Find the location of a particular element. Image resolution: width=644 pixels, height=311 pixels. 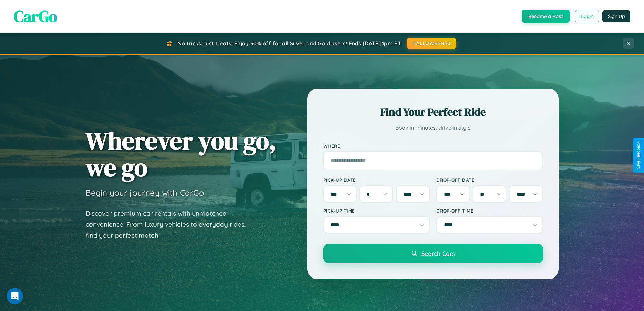

label: Pick-up Time is located at coordinates (377, 210).